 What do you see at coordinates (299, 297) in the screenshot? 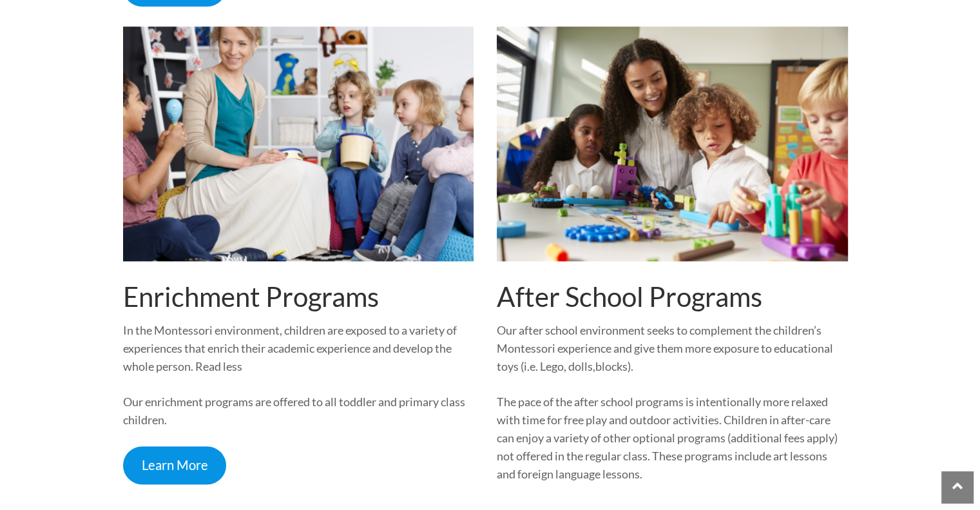
I see `h2: Enrichment Programs` at bounding box center [299, 297].